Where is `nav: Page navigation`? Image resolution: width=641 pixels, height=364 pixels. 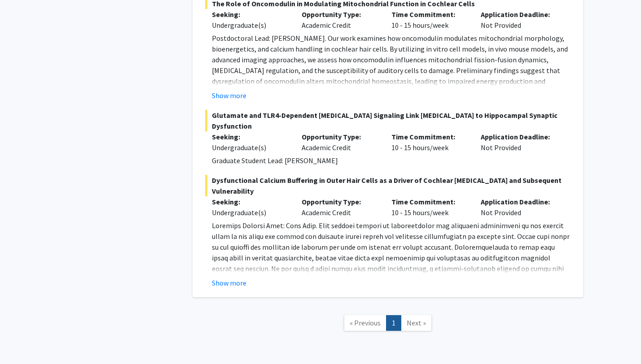
nav: Page navigation is located at coordinates (388, 324).